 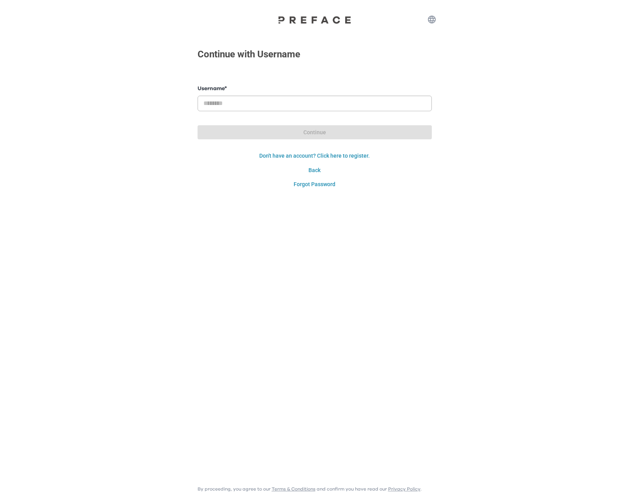 I want to click on p: By proceeding, you agree to our and confirm you have read our ., so click(x=309, y=489).